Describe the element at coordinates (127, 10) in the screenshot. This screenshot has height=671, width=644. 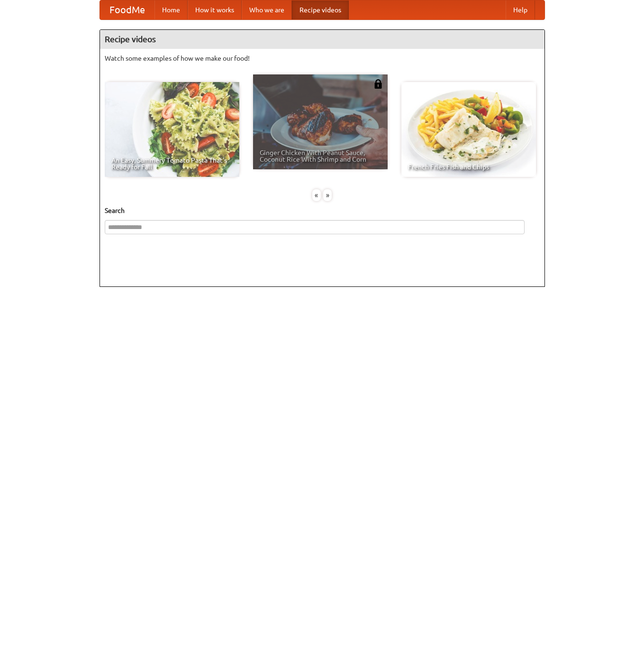
I see `a: FoodMe` at that location.